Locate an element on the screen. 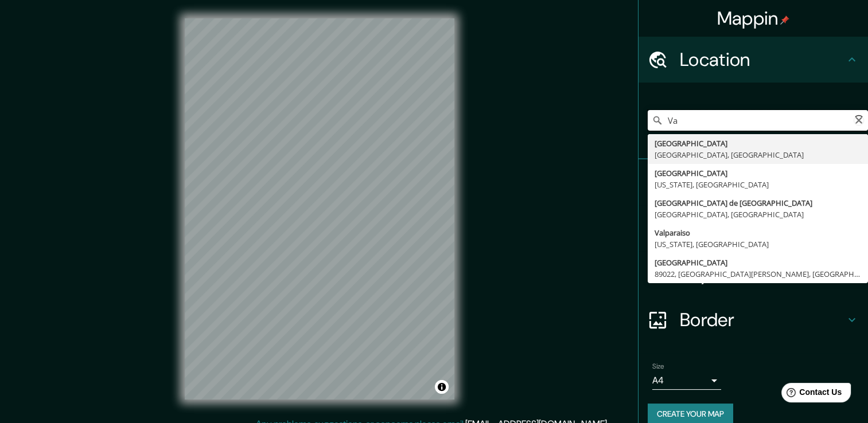 Image resolution: width=868 pixels, height=423 pixels. div: Border is located at coordinates (753, 320).